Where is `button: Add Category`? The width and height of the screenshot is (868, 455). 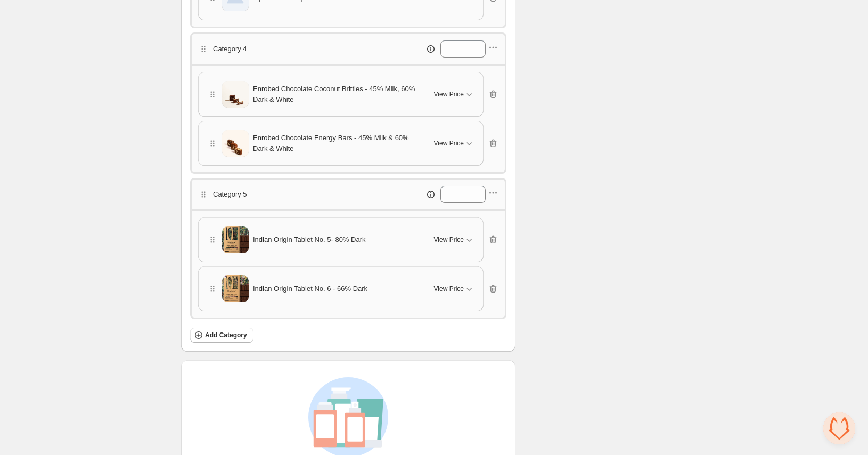
button: Add Category is located at coordinates (221, 335).